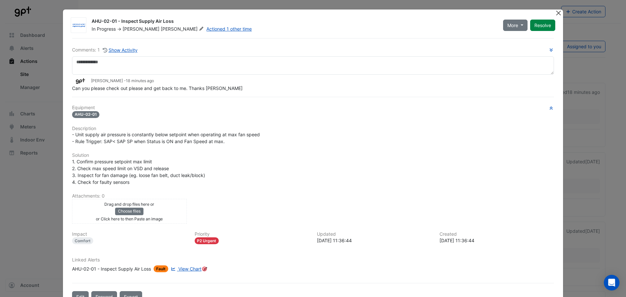  What do you see at coordinates (207, 241) in the screenshot?
I see `div: P2 Urgent` at bounding box center [207, 241].